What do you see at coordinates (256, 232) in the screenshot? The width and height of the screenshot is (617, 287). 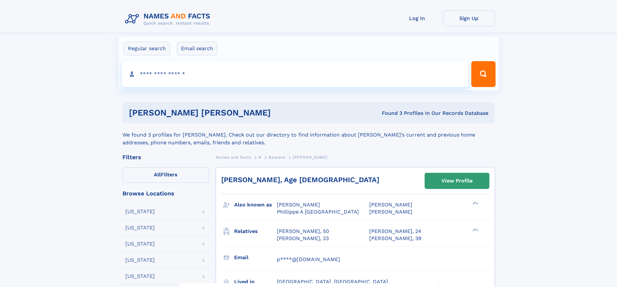 I see `h3: Relatives` at bounding box center [256, 232].